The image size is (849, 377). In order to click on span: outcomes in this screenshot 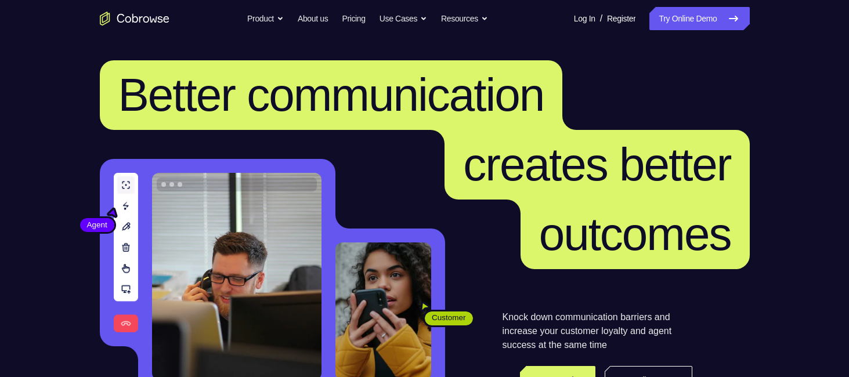, I will do `click(635, 234)`.